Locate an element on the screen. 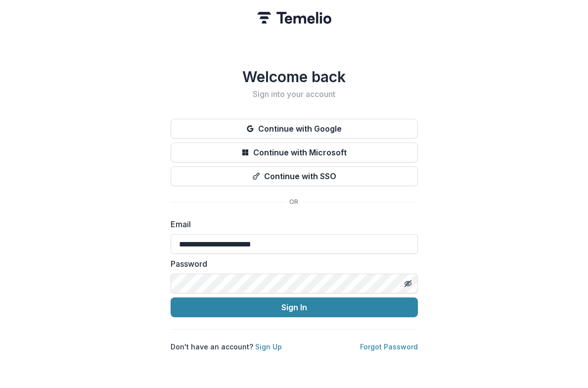  button: Continue with SSO is located at coordinates (294, 176).